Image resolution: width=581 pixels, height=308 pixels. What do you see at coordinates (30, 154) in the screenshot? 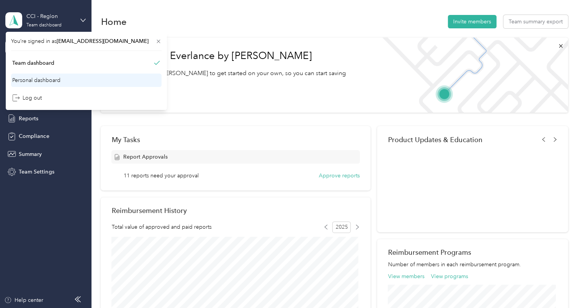
I see `span: Summary` at bounding box center [30, 154].